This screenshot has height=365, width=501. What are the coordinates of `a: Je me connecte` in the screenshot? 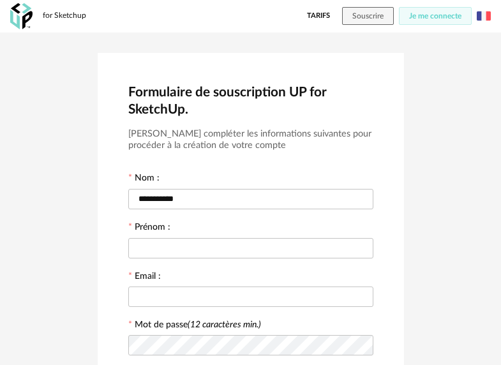 It's located at (435, 16).